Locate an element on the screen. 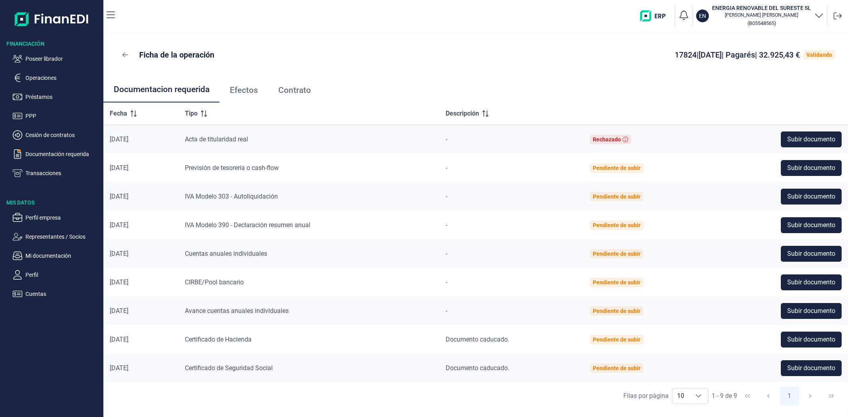  button: Cesión de contratos is located at coordinates (56, 135).